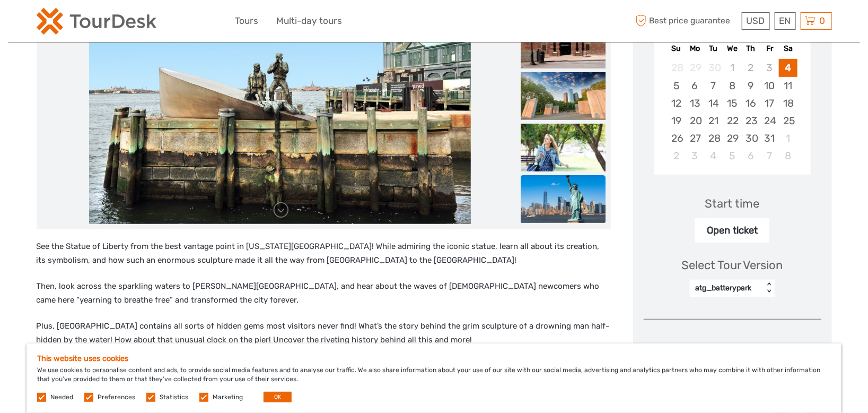  I want to click on div: Choose Saturday, October 11th, 2025, so click(788, 85).